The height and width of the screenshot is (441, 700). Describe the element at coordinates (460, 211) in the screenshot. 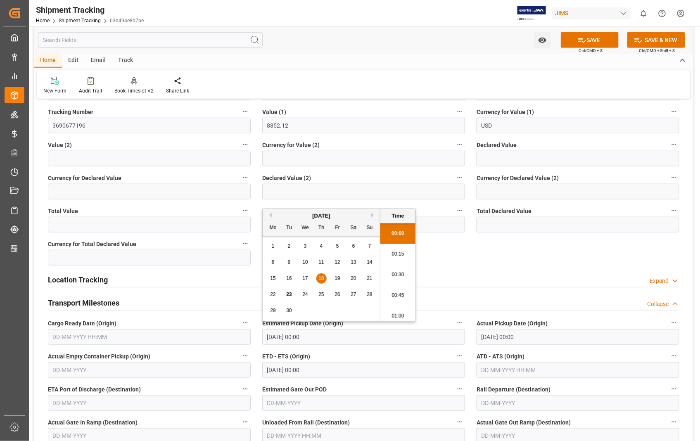

I see `button: Currency for Total Value` at that location.